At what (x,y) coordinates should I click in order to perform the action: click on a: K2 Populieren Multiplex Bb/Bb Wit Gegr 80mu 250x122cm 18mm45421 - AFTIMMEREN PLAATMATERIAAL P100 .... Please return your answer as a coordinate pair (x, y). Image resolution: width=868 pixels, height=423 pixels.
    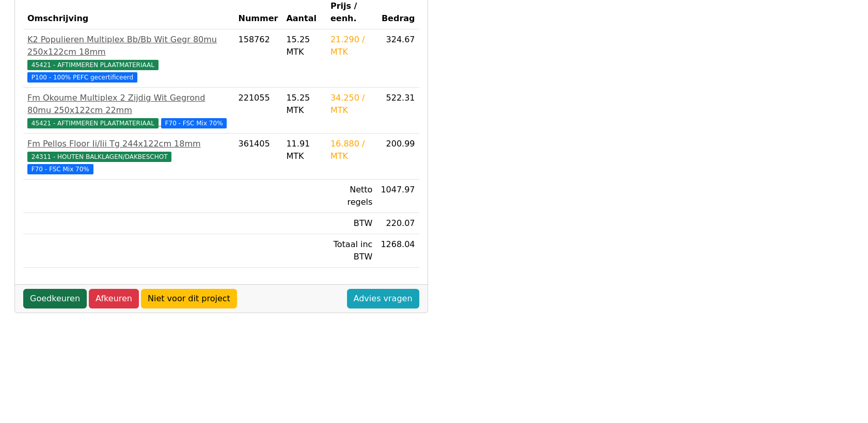
    Looking at the image, I should click on (128, 58).